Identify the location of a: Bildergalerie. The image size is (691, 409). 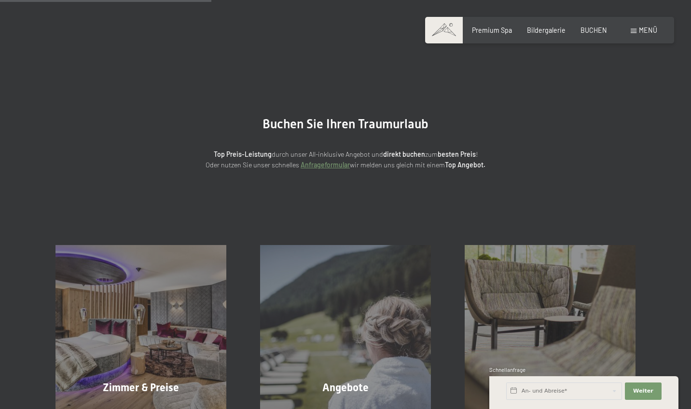
(547, 30).